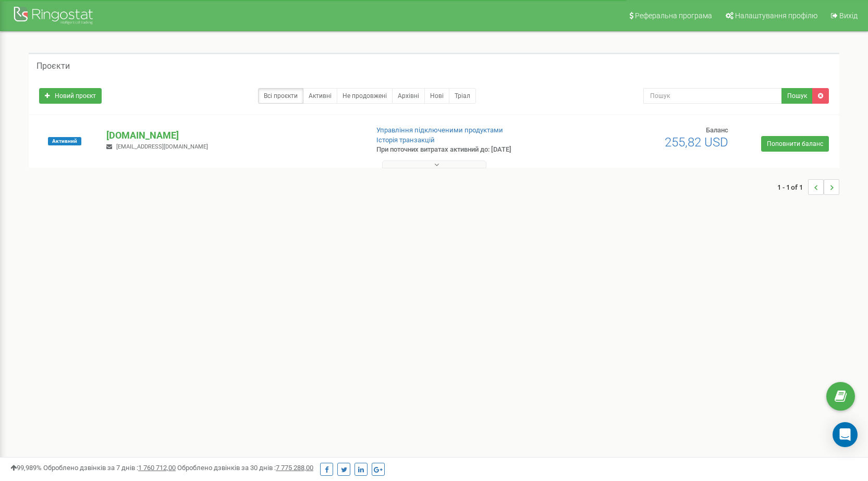  I want to click on u: 7 775 288,00, so click(295, 467).